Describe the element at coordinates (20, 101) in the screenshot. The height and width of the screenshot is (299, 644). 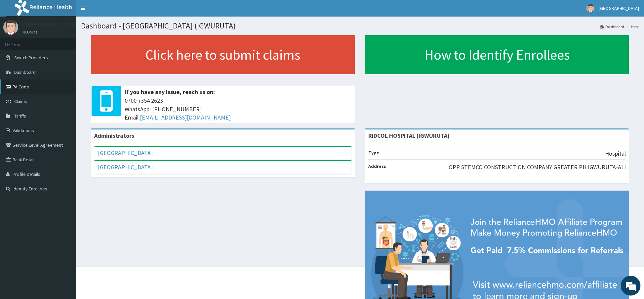
I see `span: Claims` at that location.